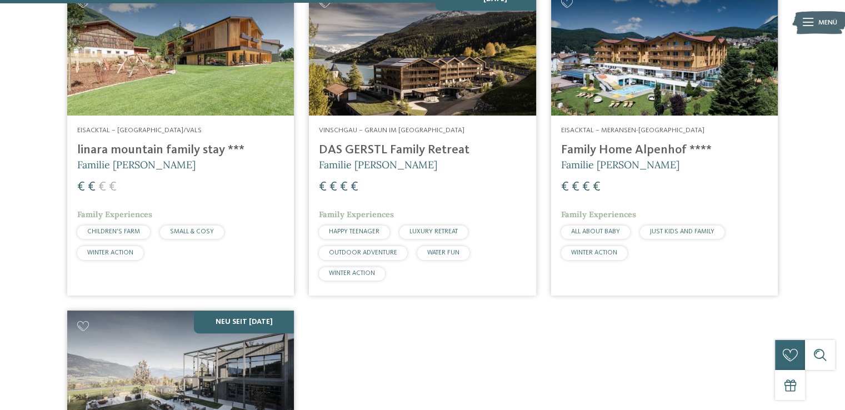 The image size is (845, 410). I want to click on span: OUTDOOR ADVENTURE, so click(363, 253).